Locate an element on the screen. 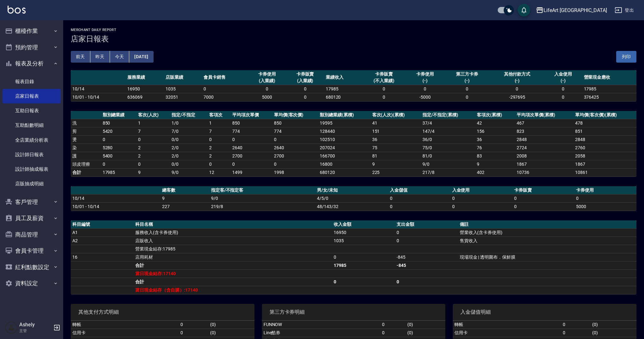  a: 互助日報表 is located at coordinates (32, 110).